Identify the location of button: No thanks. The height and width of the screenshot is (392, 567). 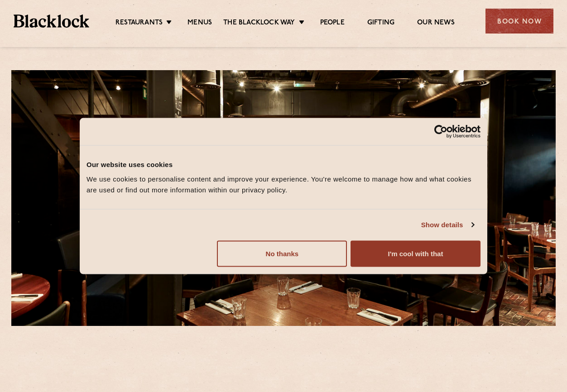
(282, 254).